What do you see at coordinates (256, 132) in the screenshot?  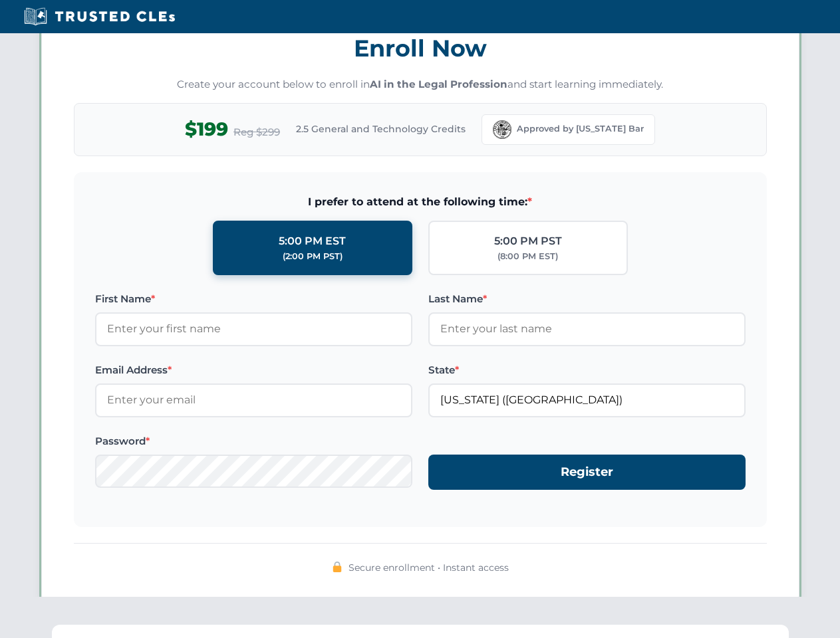 I see `span: Reg $299` at bounding box center [256, 132].